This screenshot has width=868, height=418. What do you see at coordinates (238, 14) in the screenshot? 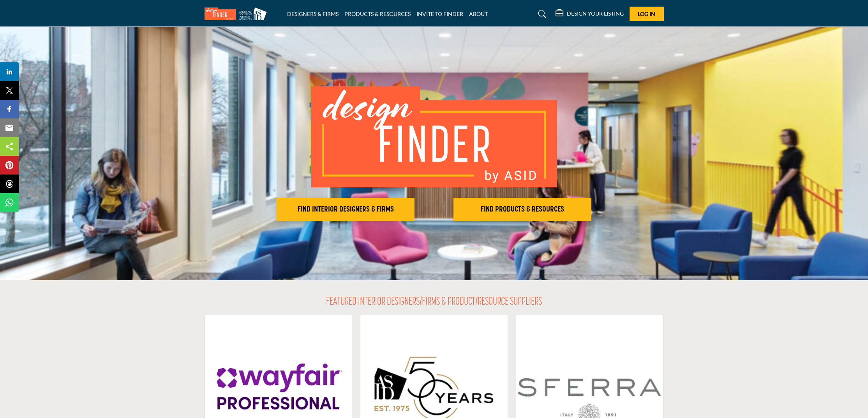
I see `img: Site Logo` at bounding box center [238, 14].